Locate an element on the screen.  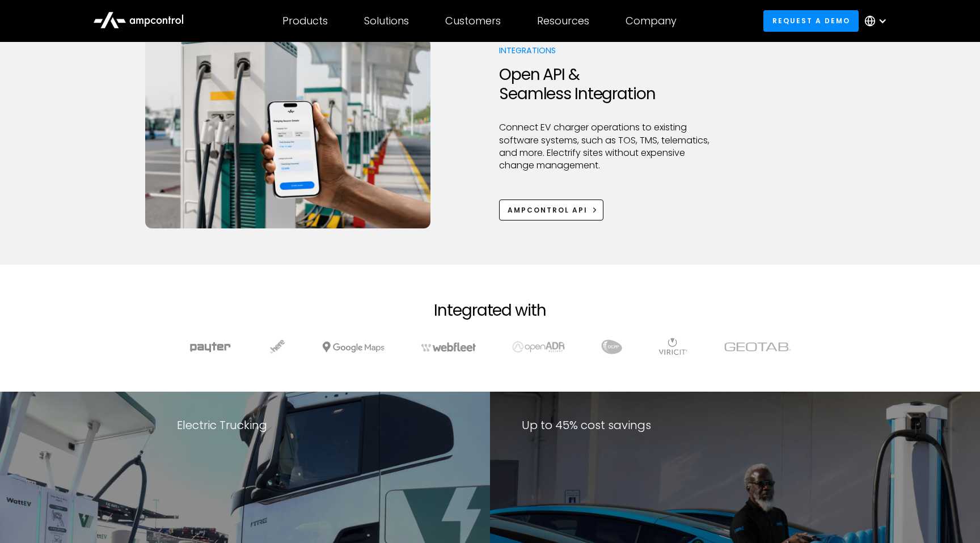
p: Connect EV charger operations to existing software systems, such as TOS, TMS, telematics, and mor... is located at coordinates (608, 147).